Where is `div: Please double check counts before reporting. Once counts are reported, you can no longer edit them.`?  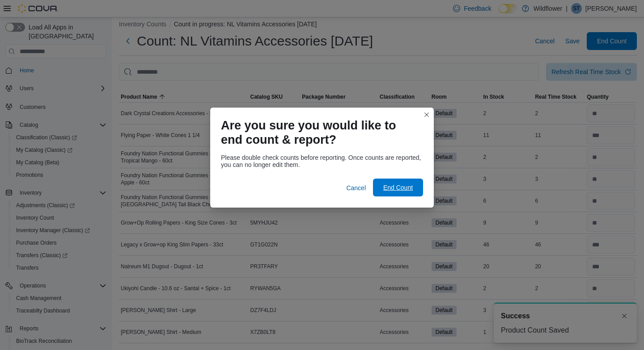
div: Please double check counts before reporting. Once counts are reported, you can no longer edit them. is located at coordinates (322, 161).